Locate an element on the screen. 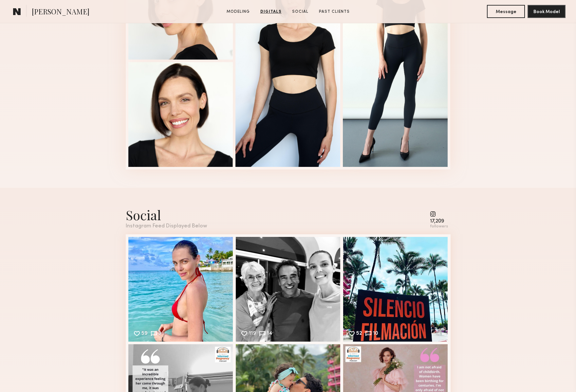  div: 10 is located at coordinates (376, 334).